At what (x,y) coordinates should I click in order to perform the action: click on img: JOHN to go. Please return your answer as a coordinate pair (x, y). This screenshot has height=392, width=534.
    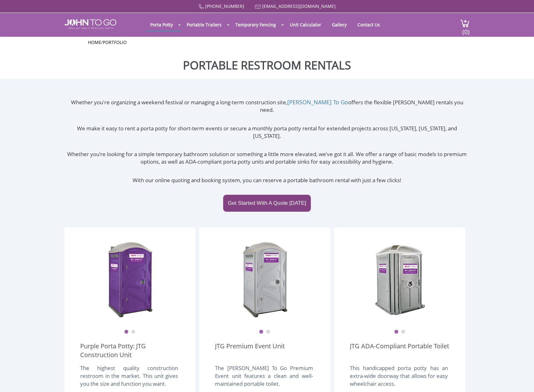
    Looking at the image, I should click on (90, 24).